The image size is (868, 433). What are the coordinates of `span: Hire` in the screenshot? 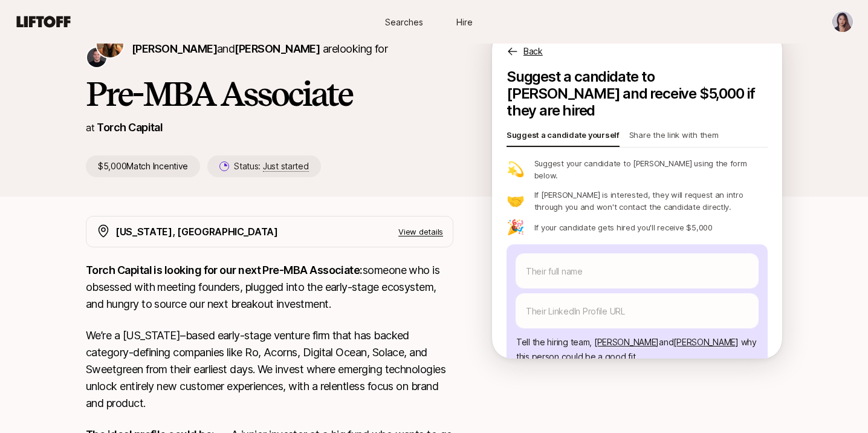 It's located at (464, 21).